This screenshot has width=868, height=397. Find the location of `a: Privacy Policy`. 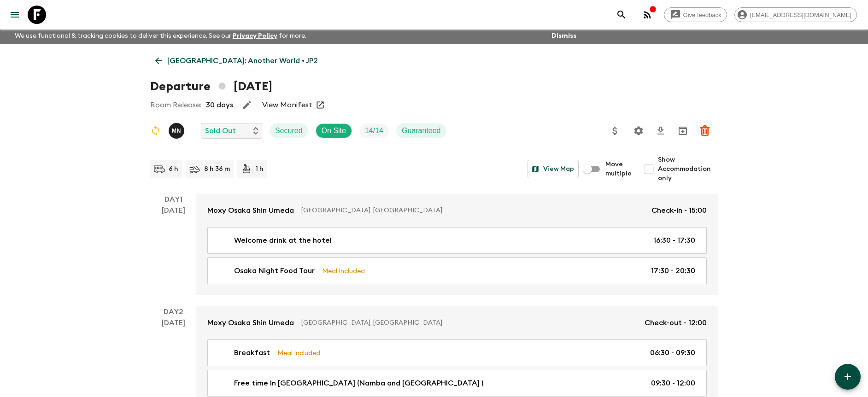

a: Privacy Policy is located at coordinates (255, 36).